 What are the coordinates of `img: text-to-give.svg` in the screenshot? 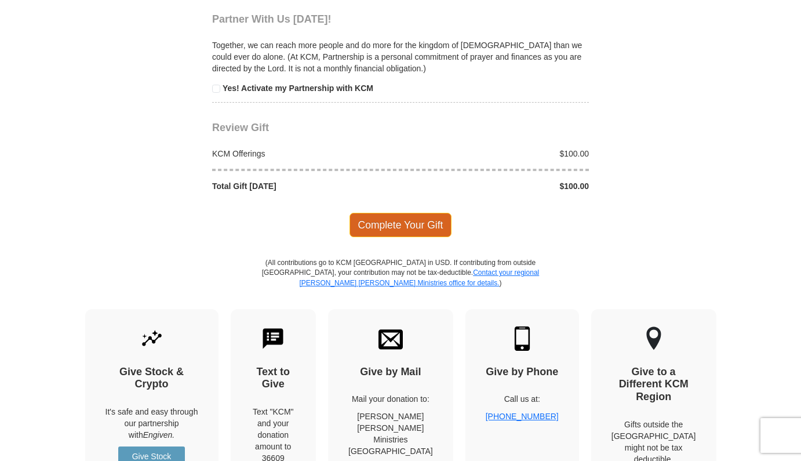 It's located at (273, 338).